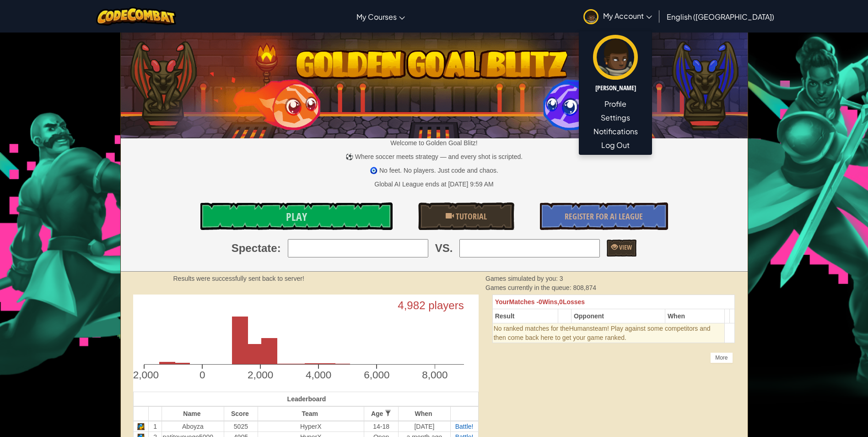 The width and height of the screenshot is (868, 437). Describe the element at coordinates (431, 305) in the screenshot. I see `text: 4,982 players` at that location.